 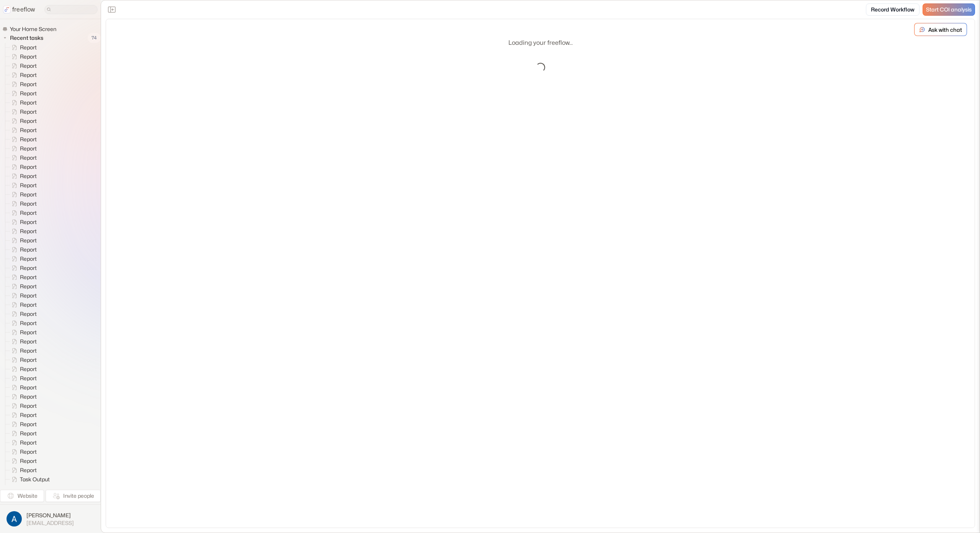 I want to click on span: Recent tasks, so click(x=27, y=38).